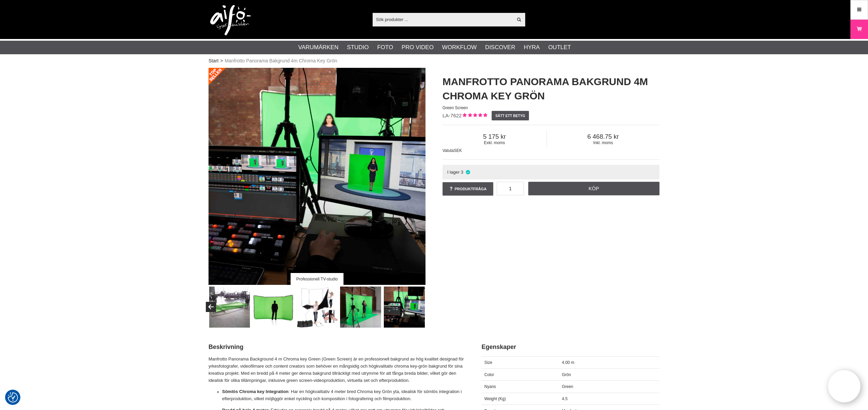 This screenshot has height=410, width=868. I want to click on img: Manfrotto Panorama 4m Chroma Key Grön, so click(317, 177).